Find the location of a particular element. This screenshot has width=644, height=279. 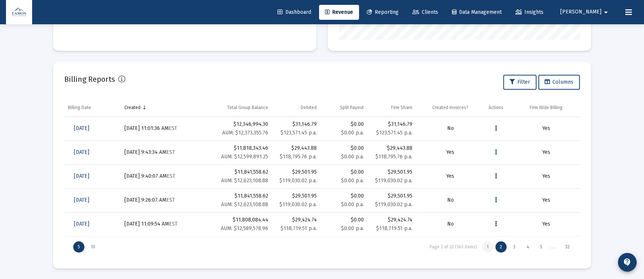

td: Column Firm Share is located at coordinates (392, 108).